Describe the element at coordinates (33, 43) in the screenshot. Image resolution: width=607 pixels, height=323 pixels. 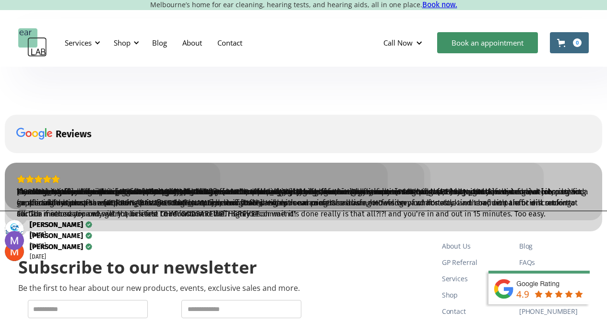
I see `a: home` at that location.